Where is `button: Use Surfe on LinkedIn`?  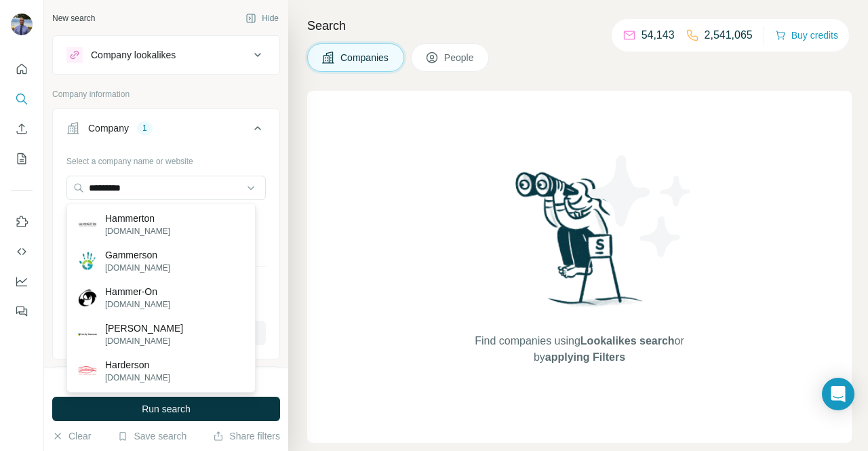
button: Use Surfe on LinkedIn is located at coordinates (22, 222).